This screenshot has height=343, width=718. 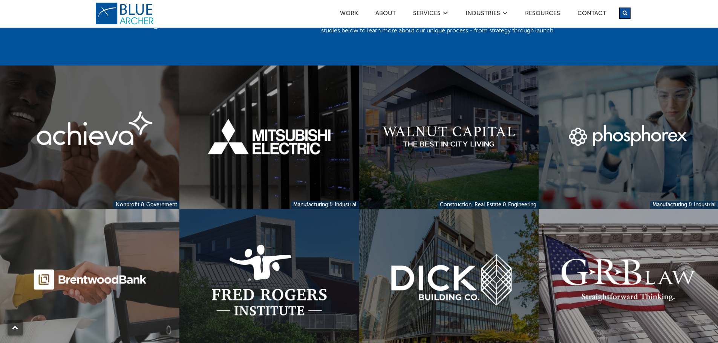 I want to click on a: logo, so click(x=125, y=14).